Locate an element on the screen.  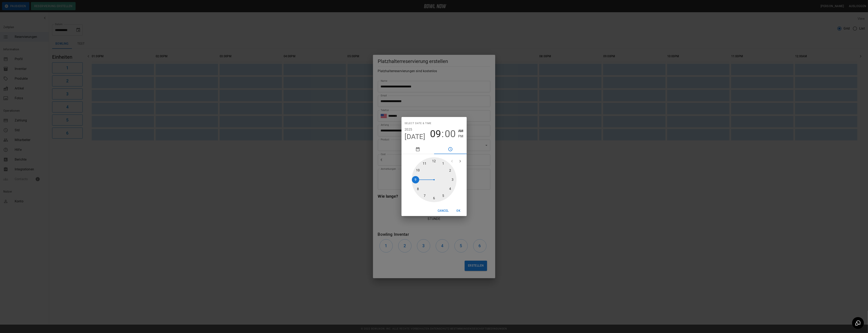
span: 09 is located at coordinates (435, 134).